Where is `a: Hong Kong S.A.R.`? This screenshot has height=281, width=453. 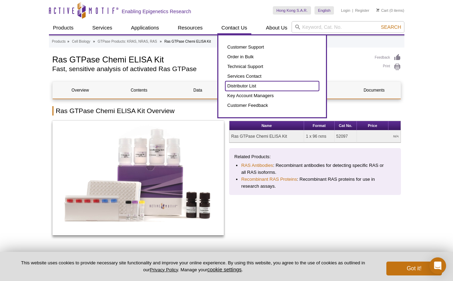
a: Hong Kong S.A.R. is located at coordinates (292, 10).